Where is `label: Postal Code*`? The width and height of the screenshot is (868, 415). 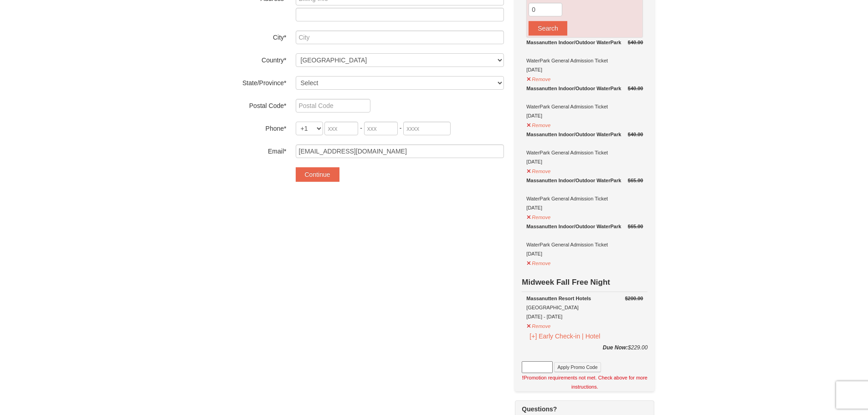 label: Postal Code* is located at coordinates (250, 104).